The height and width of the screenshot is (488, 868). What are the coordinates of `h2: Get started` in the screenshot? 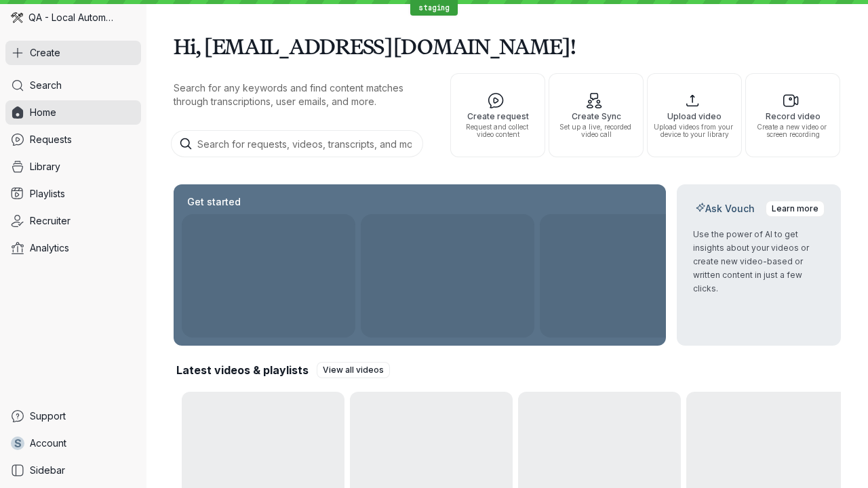 It's located at (213, 202).